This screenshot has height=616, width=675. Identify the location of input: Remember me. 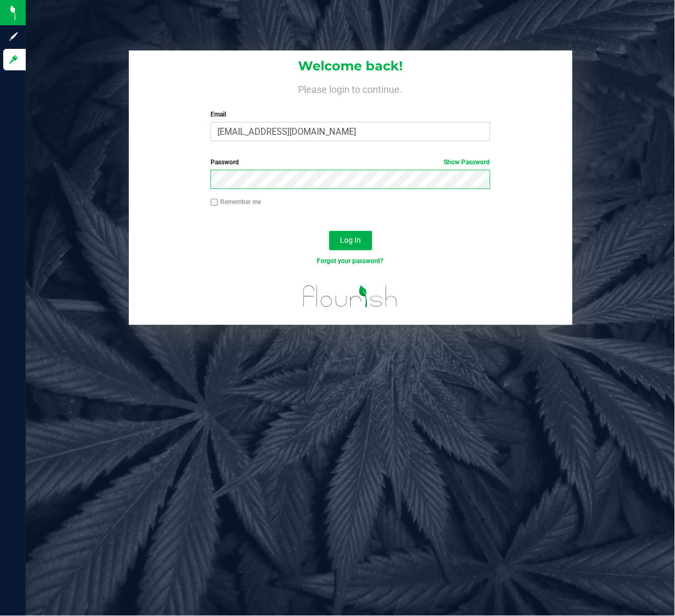
(214, 203).